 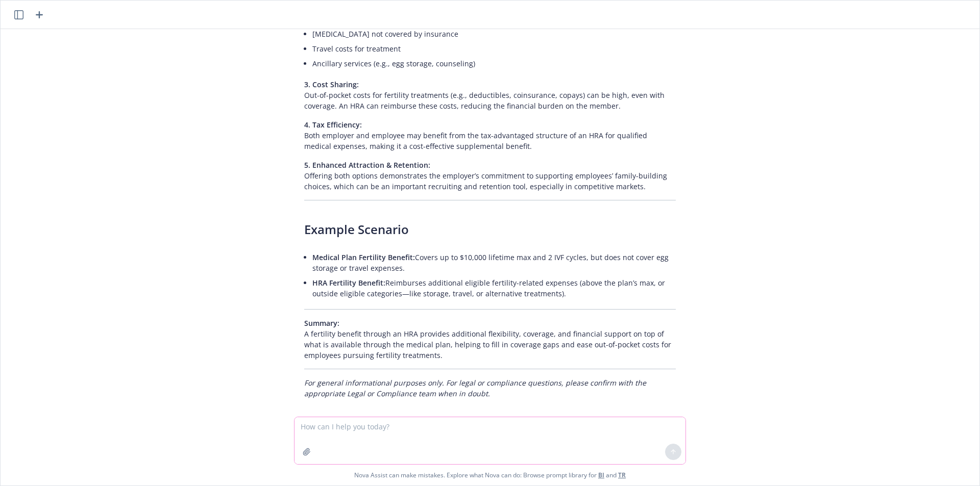 I want to click on a: TR, so click(x=622, y=475).